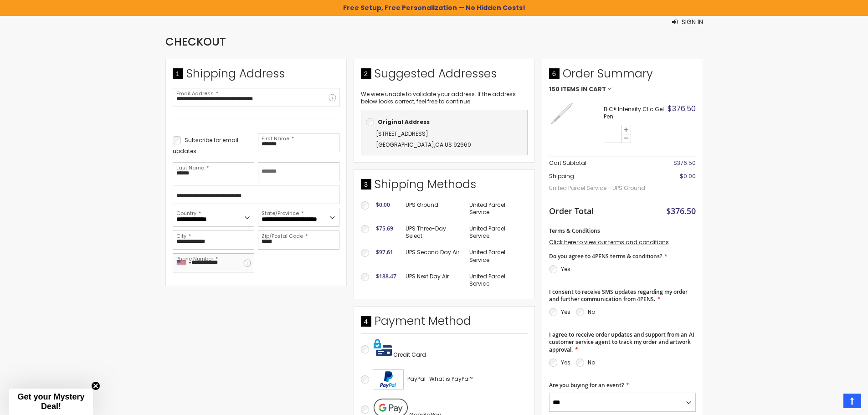 This screenshot has height=415, width=868. I want to click on span: Get your Mystery Deal!, so click(51, 401).